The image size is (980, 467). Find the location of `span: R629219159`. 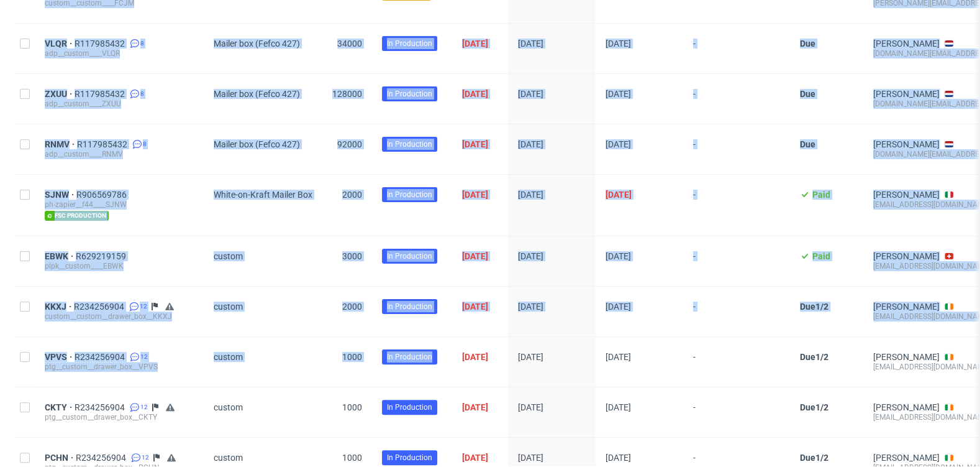

span: R629219159 is located at coordinates (102, 256).